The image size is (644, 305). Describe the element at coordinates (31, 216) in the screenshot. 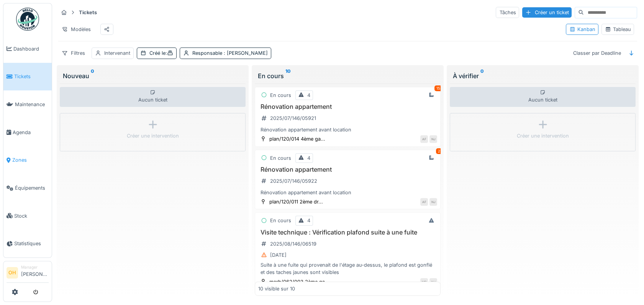

I see `span: Stock` at that location.